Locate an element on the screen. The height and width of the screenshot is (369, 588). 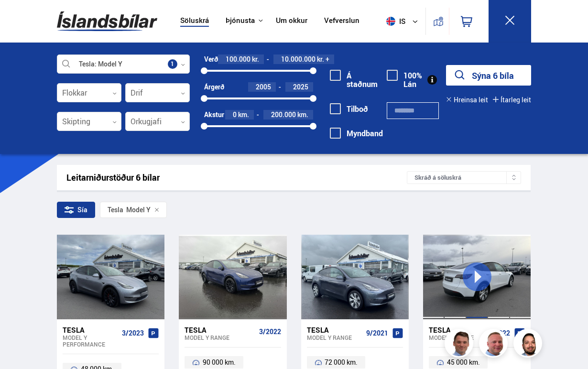
img: nhp88E3Fdnt1Opn2.png is located at coordinates (529, 345).